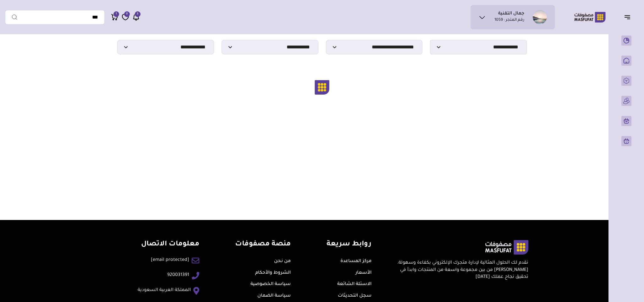 The height and width of the screenshot is (302, 644). Describe the element at coordinates (115, 17) in the screenshot. I see `a: 1` at that location.